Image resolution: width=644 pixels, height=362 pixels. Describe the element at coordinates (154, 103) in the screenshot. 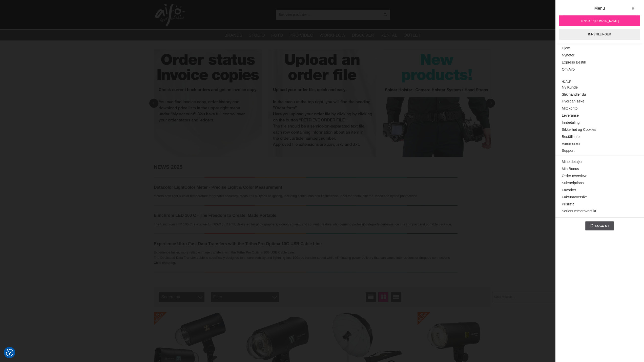

I see `button: Previous` at that location.